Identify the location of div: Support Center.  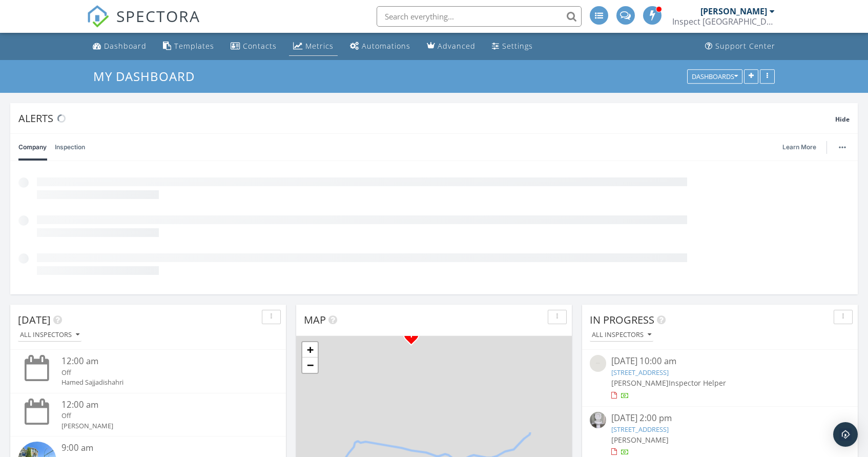
(745, 46).